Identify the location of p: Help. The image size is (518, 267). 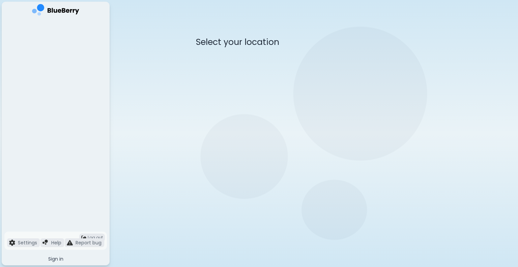
(56, 243).